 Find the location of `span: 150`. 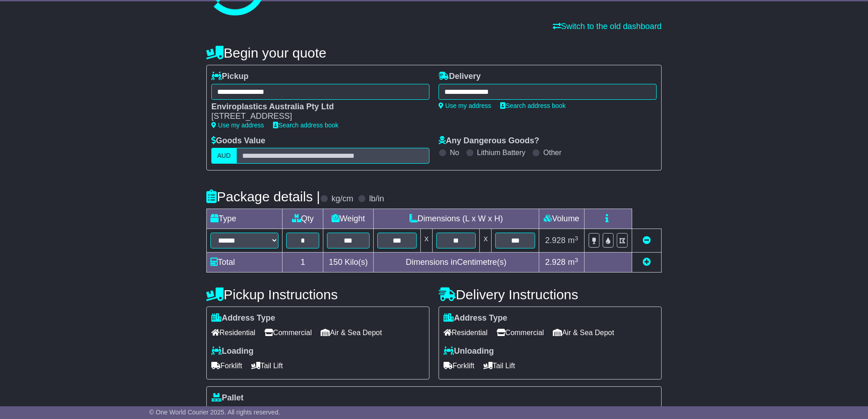

span: 150 is located at coordinates (336, 262).